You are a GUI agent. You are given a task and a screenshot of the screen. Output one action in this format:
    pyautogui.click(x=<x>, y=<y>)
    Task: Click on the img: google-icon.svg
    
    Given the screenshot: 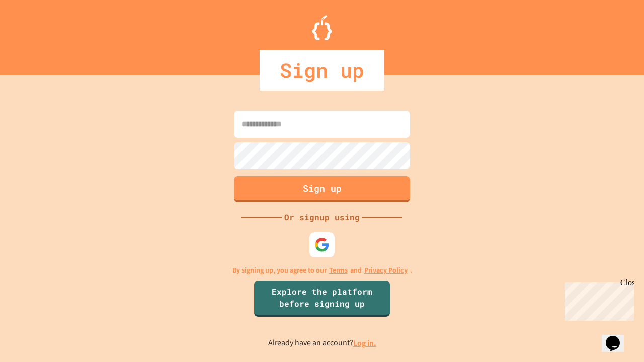 What is the action you would take?
    pyautogui.click(x=322, y=245)
    